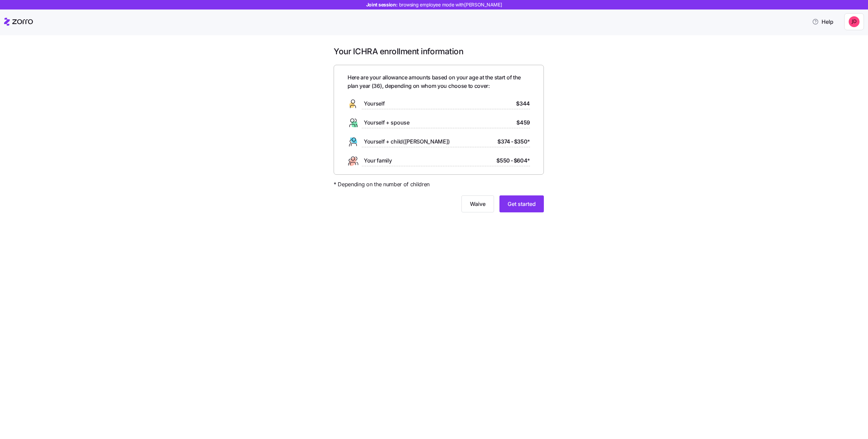 The image size is (868, 439). What do you see at coordinates (521, 204) in the screenshot?
I see `span: Get started` at bounding box center [521, 204].